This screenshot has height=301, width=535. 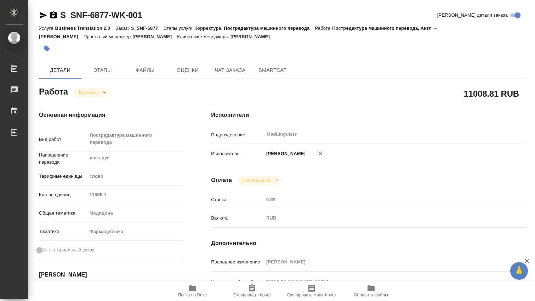 What do you see at coordinates (204, 36) in the screenshot?
I see `p: Клиентские менеджеры` at bounding box center [204, 36].